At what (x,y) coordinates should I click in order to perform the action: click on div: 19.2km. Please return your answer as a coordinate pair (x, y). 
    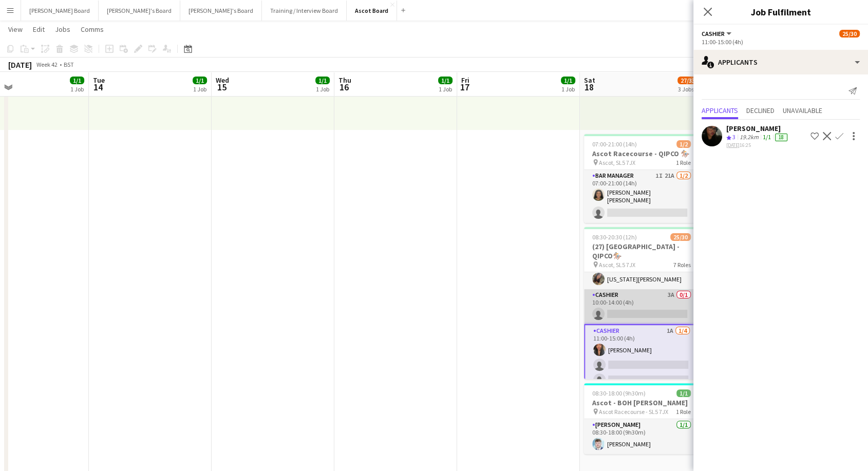
    Looking at the image, I should click on (749, 137).